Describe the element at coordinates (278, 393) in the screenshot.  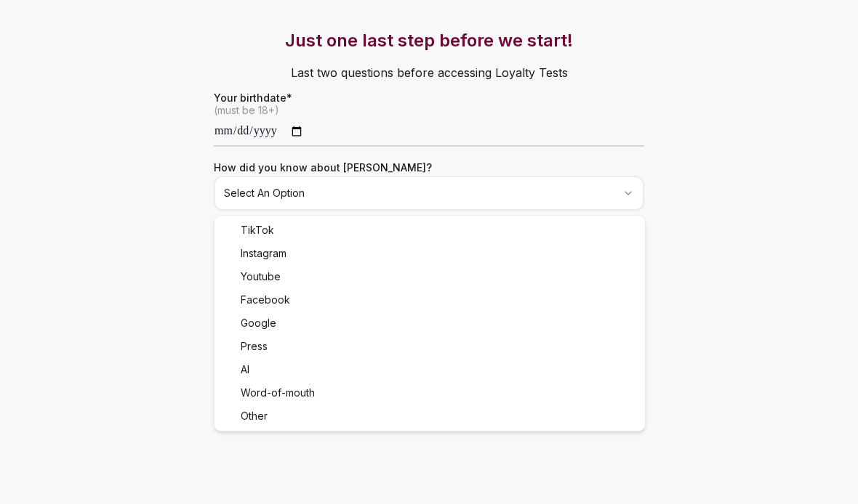
I see `span: Word-of-mouth` at that location.